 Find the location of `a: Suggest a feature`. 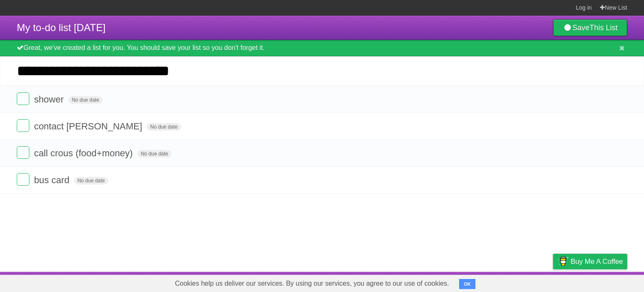

a: Suggest a feature is located at coordinates (601, 282).